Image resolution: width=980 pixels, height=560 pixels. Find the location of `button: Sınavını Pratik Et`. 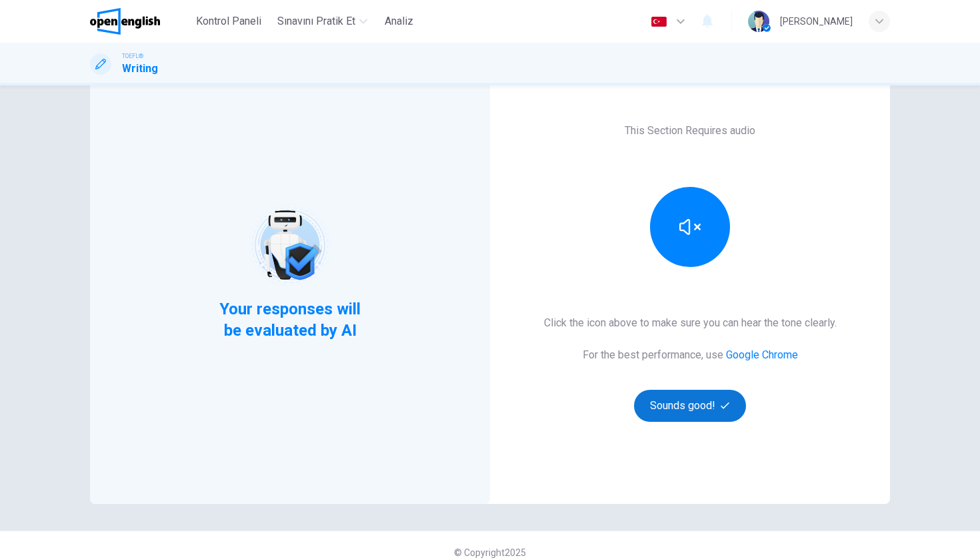

button: Sınavını Pratik Et is located at coordinates (322, 22).